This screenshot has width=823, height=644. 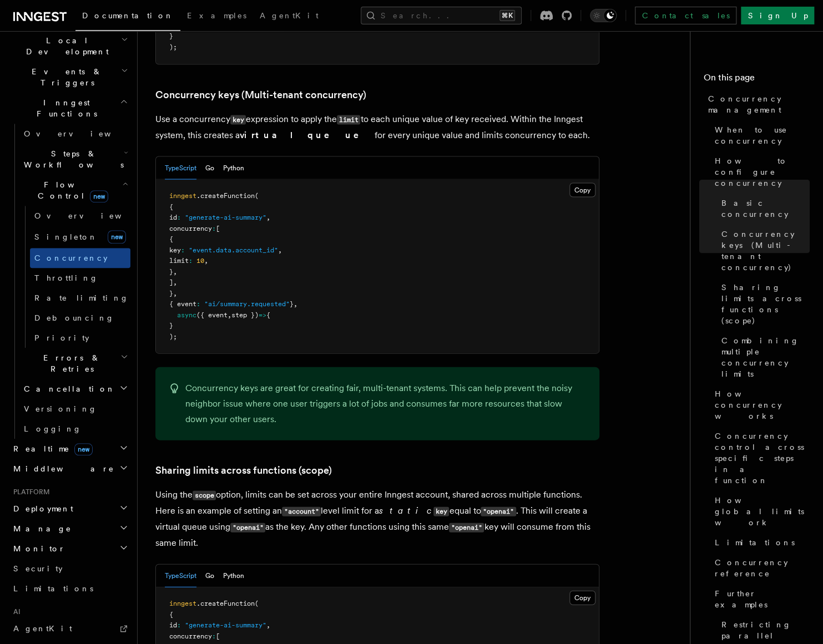 What do you see at coordinates (200, 261) in the screenshot?
I see `span: 10` at bounding box center [200, 261].